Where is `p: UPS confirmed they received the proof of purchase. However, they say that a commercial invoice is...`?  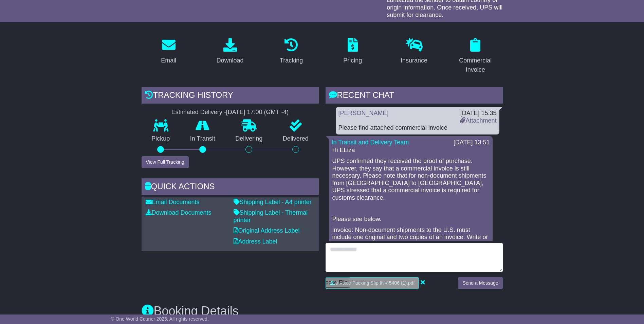 p: UPS confirmed they received the proof of purchase. However, they say that a commercial invoice is... is located at coordinates (411, 180).